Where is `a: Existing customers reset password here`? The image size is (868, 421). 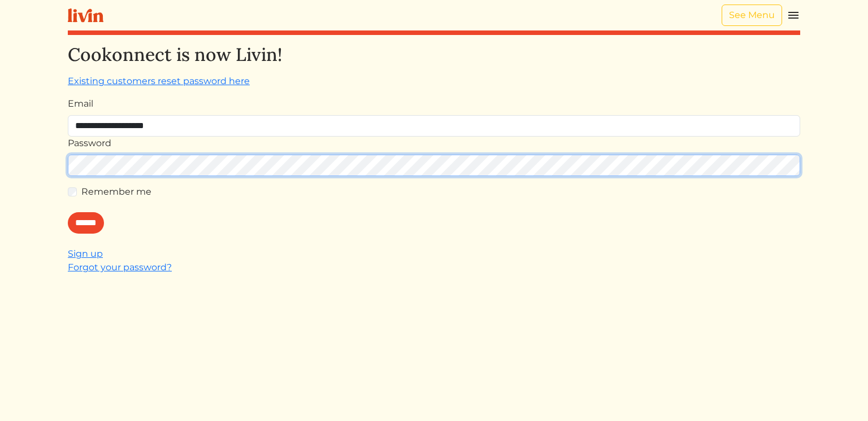 a: Existing customers reset password here is located at coordinates (159, 81).